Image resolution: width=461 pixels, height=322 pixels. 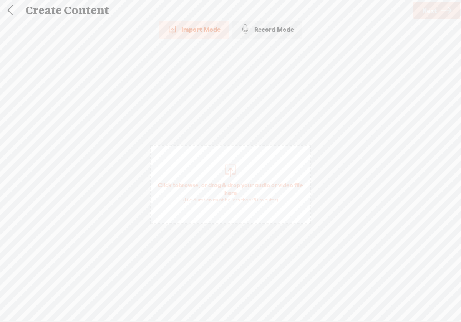 What do you see at coordinates (216, 10) in the screenshot?
I see `div: Create Content` at bounding box center [216, 10].